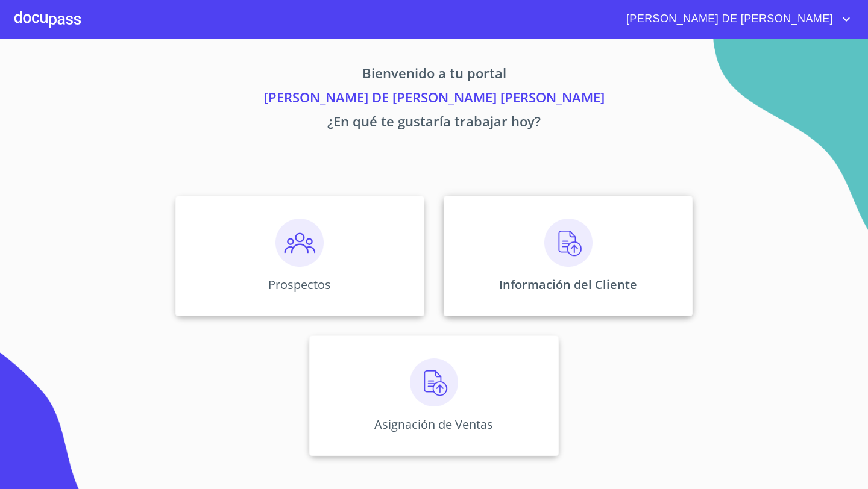  What do you see at coordinates (433, 424) in the screenshot?
I see `p: Asignación de Ventas` at bounding box center [433, 424].